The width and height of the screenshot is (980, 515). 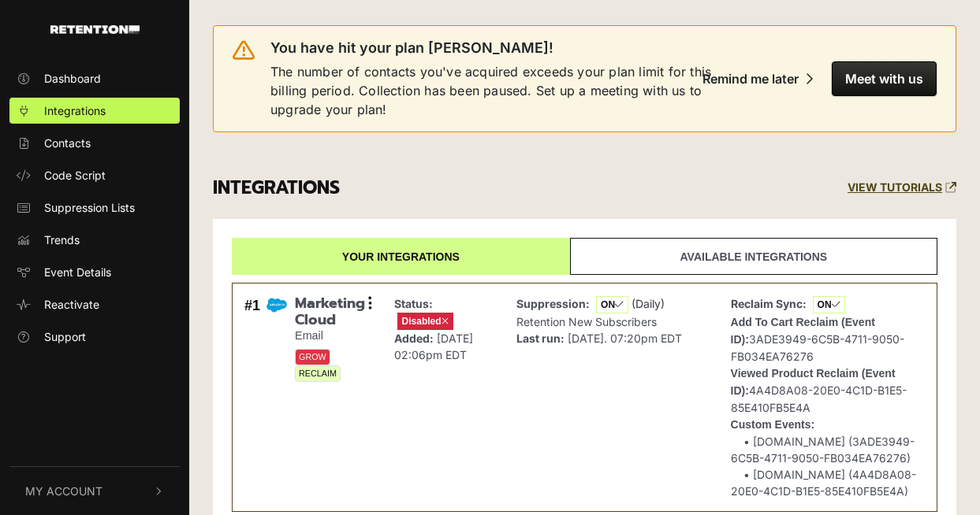 What do you see at coordinates (94, 336) in the screenshot?
I see `a: Support` at bounding box center [94, 336].